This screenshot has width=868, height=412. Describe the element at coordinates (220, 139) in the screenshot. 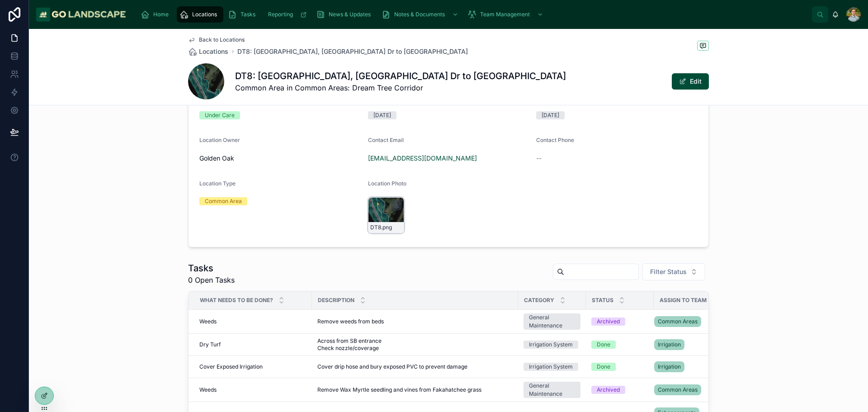

I see `span: Location Owner` at that location.